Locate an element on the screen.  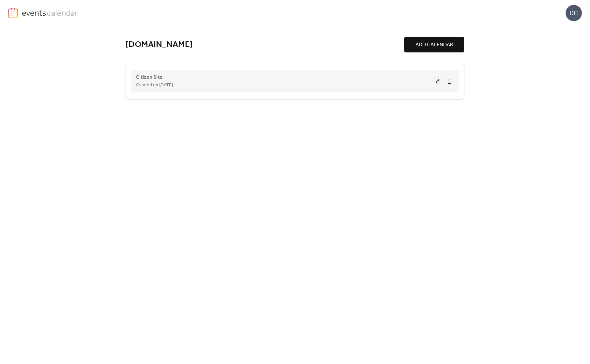
span: ADD CALENDAR is located at coordinates (434, 45).